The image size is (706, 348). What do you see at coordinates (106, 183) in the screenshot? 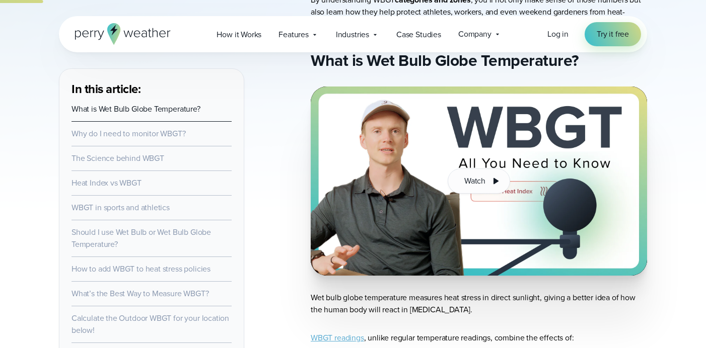
I see `a: Heat Index vs WBGT` at bounding box center [106, 183].